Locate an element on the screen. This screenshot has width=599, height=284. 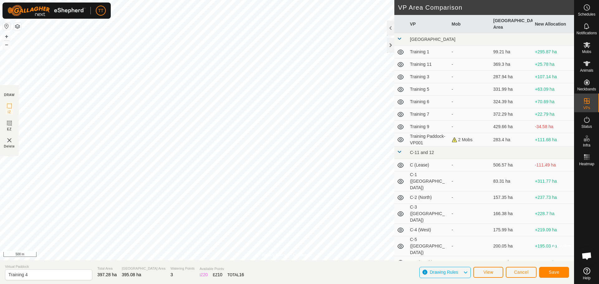
td: Training 5 is located at coordinates (429, 90).